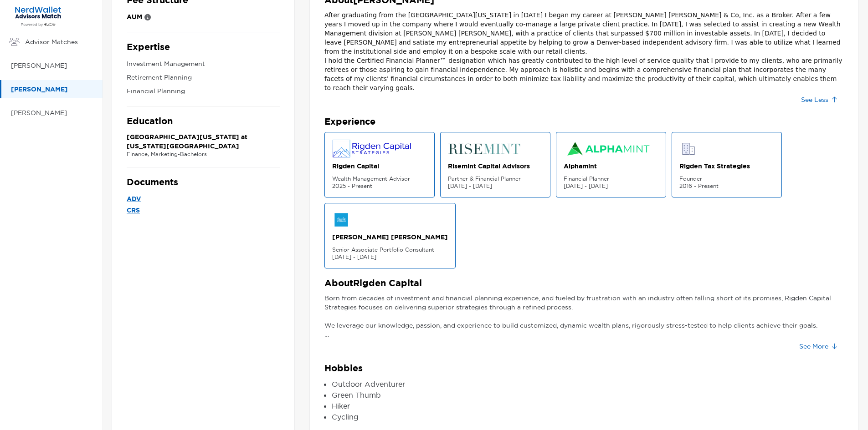  I want to click on p: Born from decades of investment and financial planning experience, and fueled by frustration with..., so click(584, 316).